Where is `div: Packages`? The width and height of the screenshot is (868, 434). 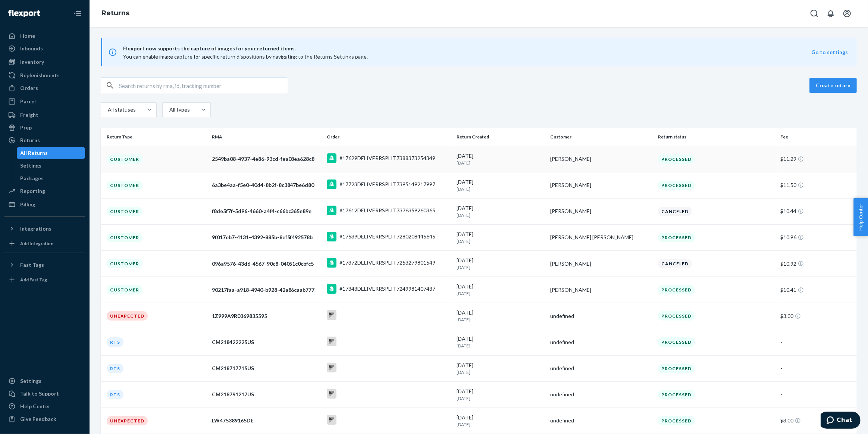 div: Packages is located at coordinates (32, 178).